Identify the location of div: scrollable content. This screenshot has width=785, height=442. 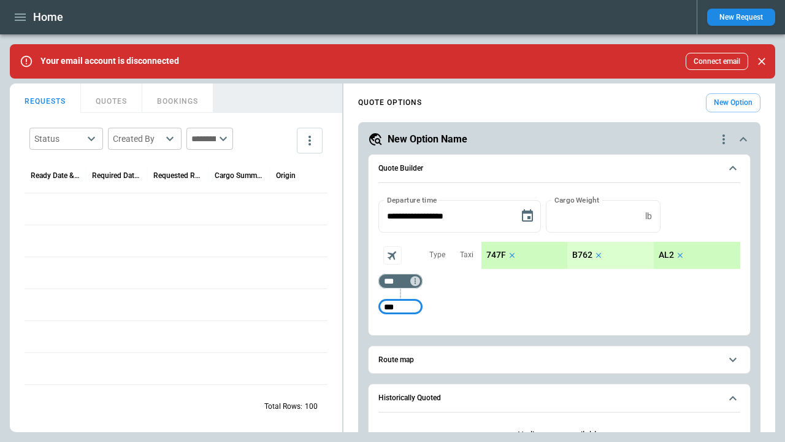
(611, 255).